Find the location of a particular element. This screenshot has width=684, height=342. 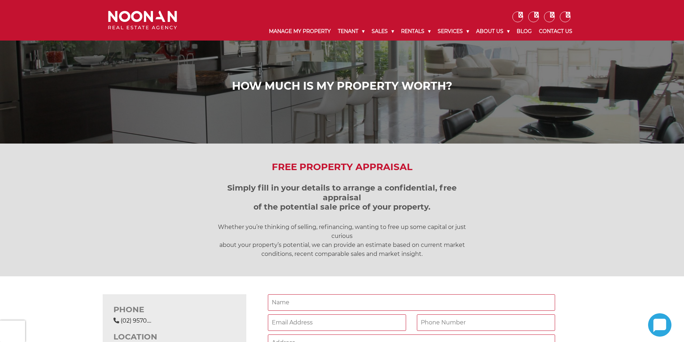

a: Rentals is located at coordinates (416, 31).